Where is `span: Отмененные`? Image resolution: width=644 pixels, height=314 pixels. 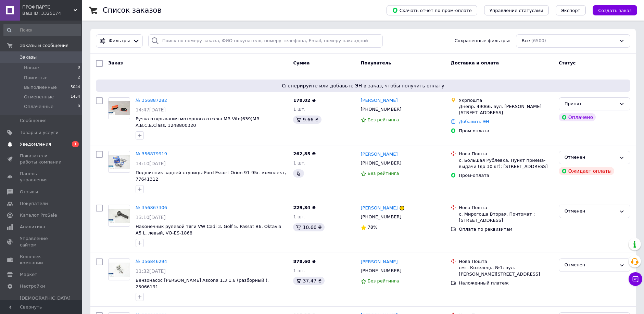 span: Отмененные is located at coordinates (39, 97).